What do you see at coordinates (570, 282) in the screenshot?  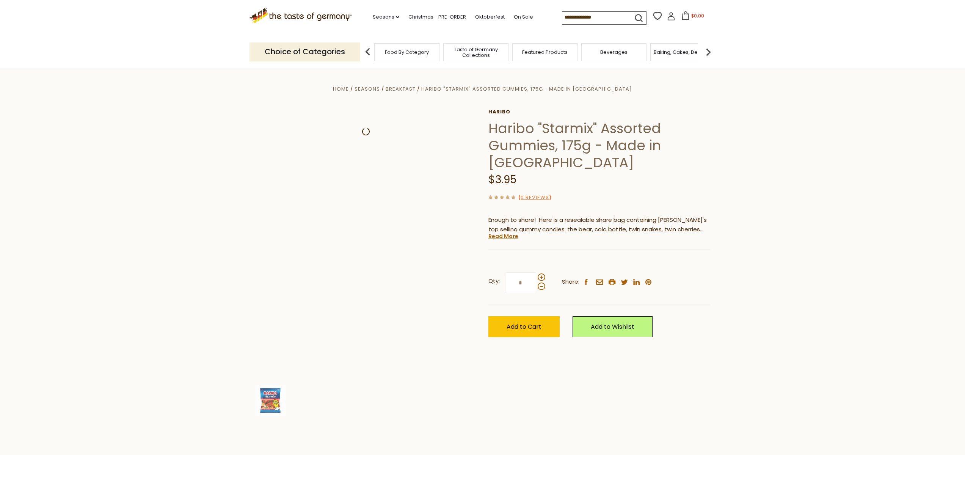 I see `span: Share:` at bounding box center [570, 282].